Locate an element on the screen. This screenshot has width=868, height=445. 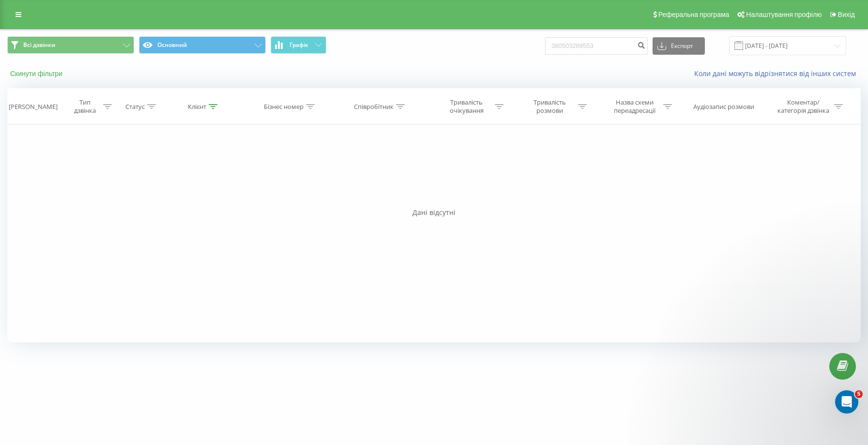
button: Графік is located at coordinates (298, 45).